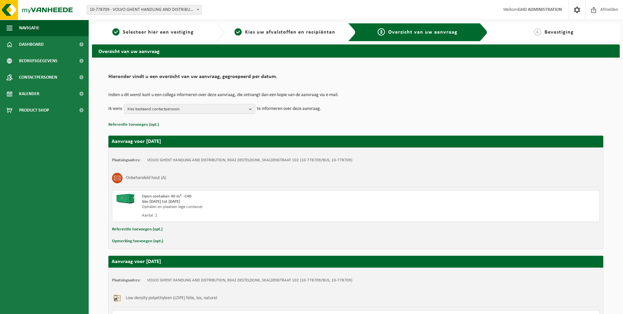  I want to click on span: Selecteer hier een vestiging, so click(158, 32).